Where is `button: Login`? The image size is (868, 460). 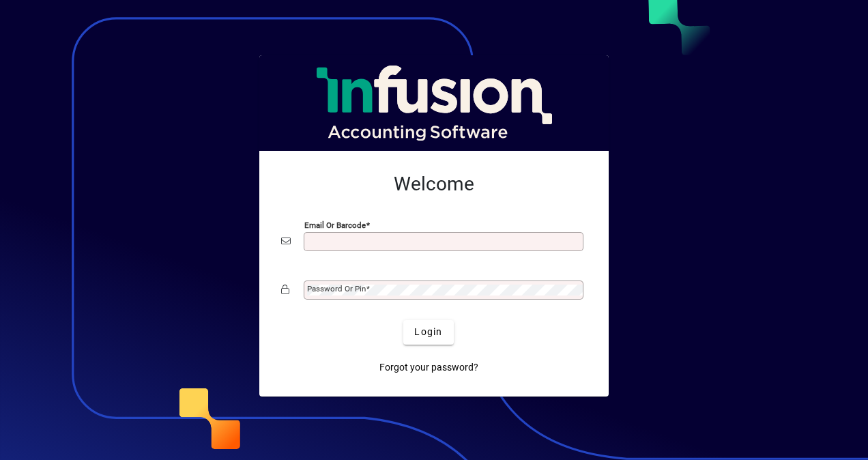
button: Login is located at coordinates (428, 332).